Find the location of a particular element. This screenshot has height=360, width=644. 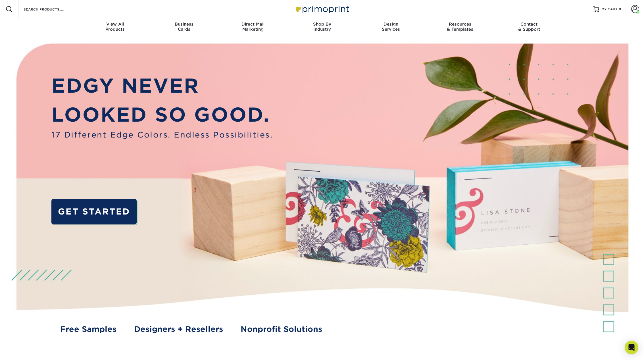

a: Direct MailMarketing is located at coordinates (253, 27).